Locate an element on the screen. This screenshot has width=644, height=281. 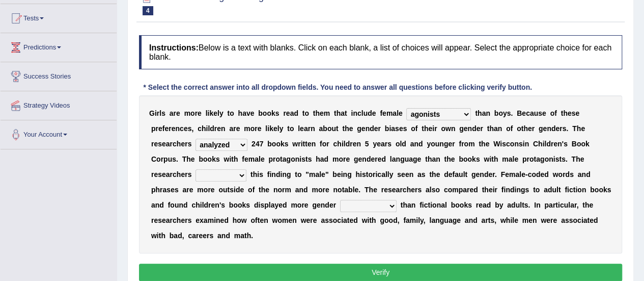
b: y is located at coordinates (429, 144).